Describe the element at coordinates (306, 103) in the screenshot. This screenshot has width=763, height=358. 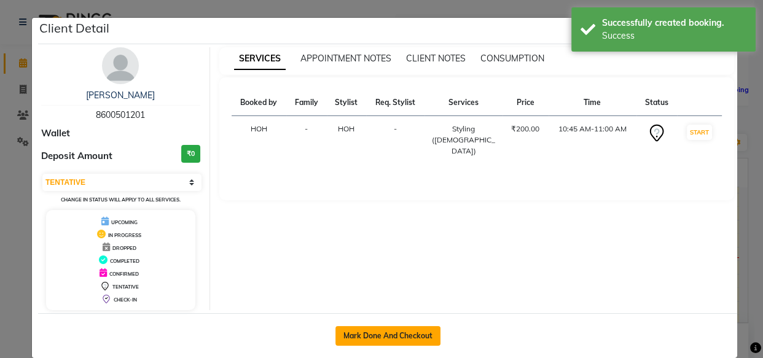
I see `th: Family` at that location.